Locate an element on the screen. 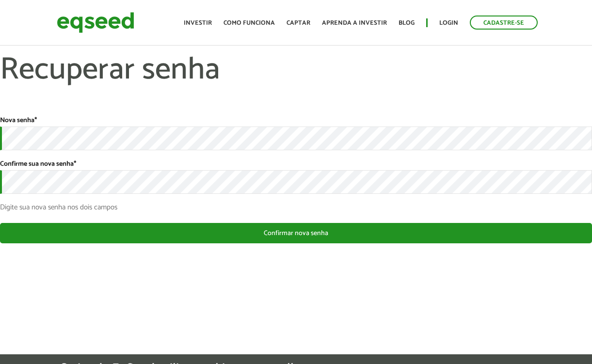 The image size is (592, 364). img: EqSeed is located at coordinates (95, 22).